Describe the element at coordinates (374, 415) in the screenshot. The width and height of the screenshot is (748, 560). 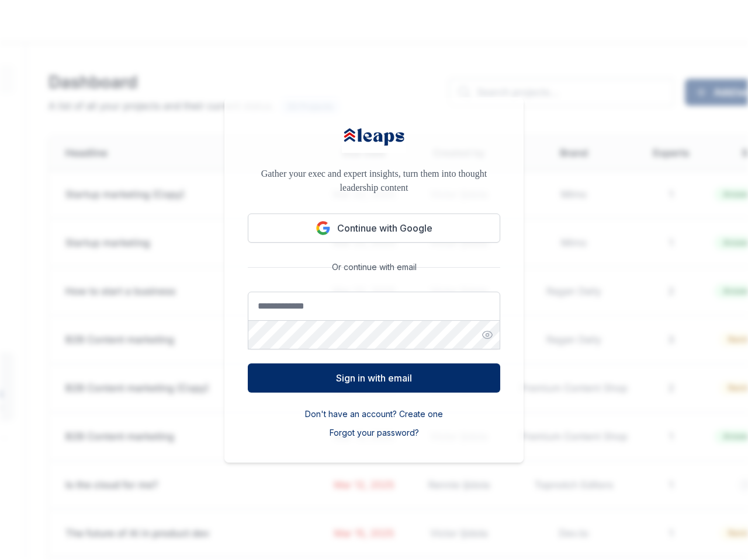
I see `button: Don't have an account? Create one` at that location.